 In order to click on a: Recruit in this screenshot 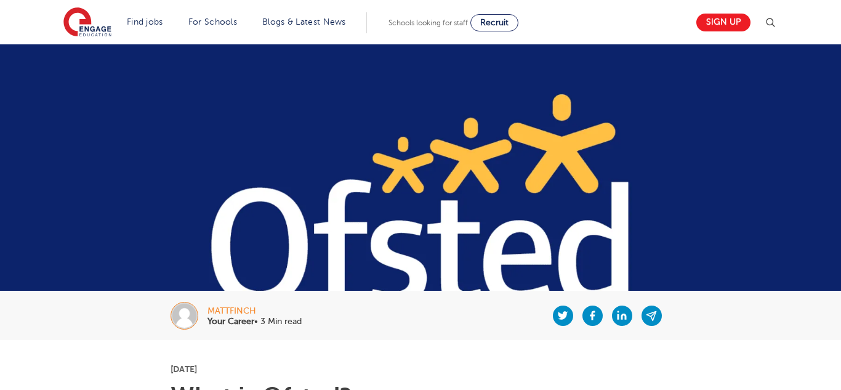, I will do `click(494, 23)`.